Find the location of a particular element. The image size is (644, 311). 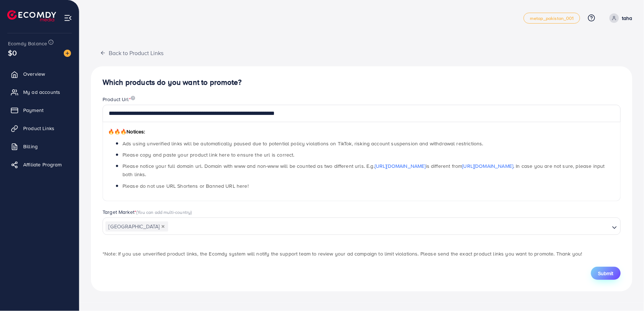

span: (You can add multi-country) is located at coordinates (164, 212).